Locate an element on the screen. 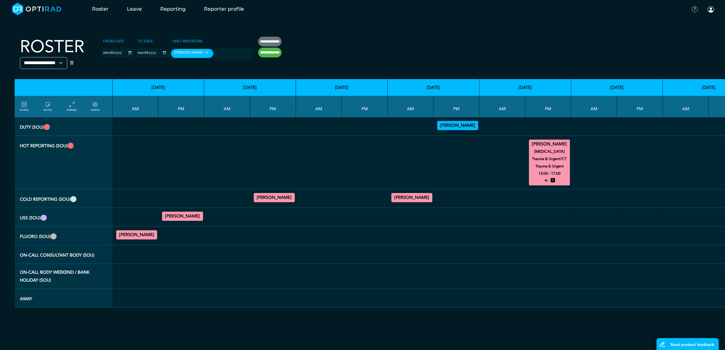 This screenshot has width=725, height=350. small: 13:00 - 17:00 is located at coordinates (549, 174).